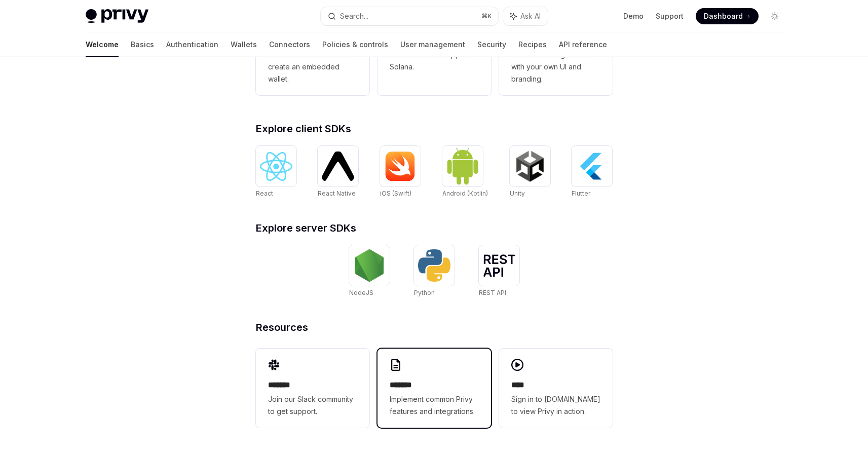 The height and width of the screenshot is (452, 868). I want to click on span: Join our Slack community to get support., so click(312, 406).